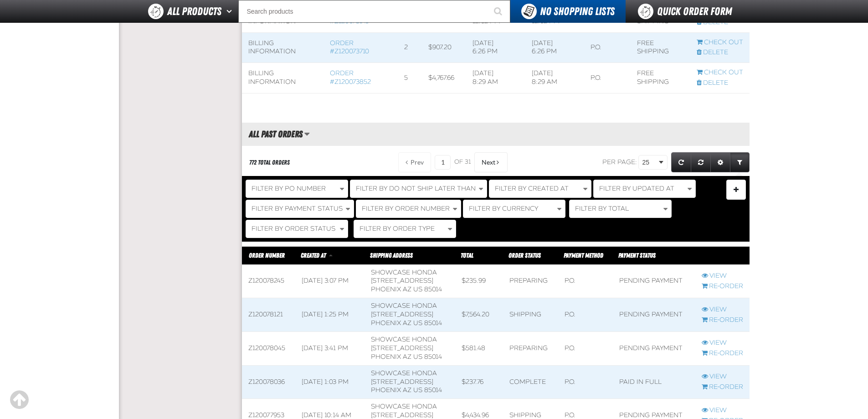 The image size is (868, 419). Describe the element at coordinates (720, 83) in the screenshot. I see `a: Delete checkout started from Z120073852` at that location.